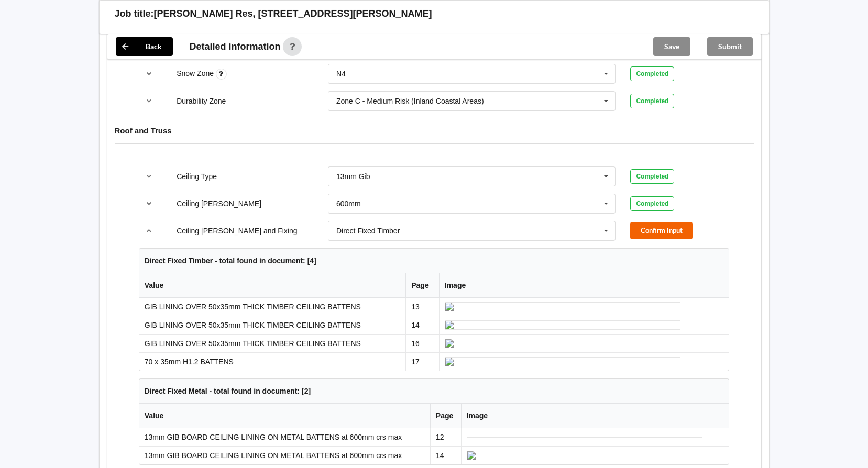 The image size is (868, 468). Describe the element at coordinates (349, 204) in the screenshot. I see `div: 600mm` at that location.